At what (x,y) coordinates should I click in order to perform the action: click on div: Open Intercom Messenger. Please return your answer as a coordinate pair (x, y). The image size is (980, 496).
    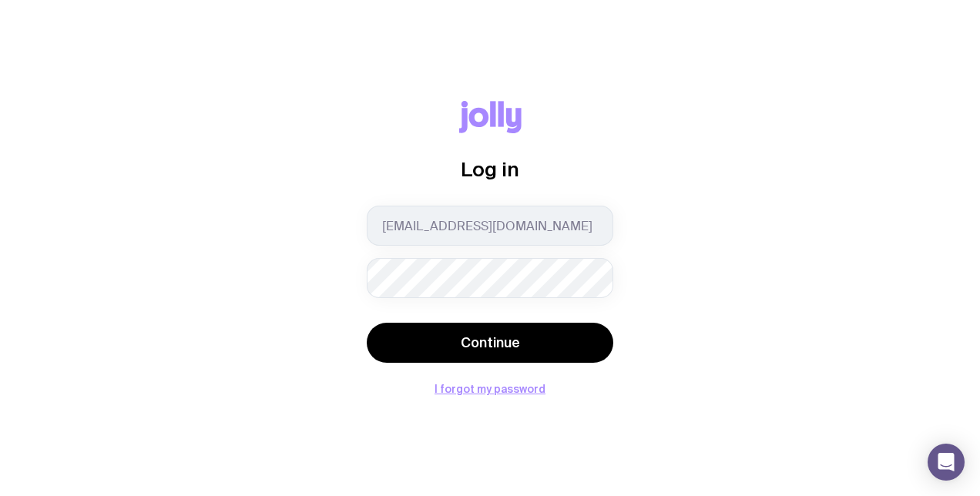
    Looking at the image, I should click on (945, 461).